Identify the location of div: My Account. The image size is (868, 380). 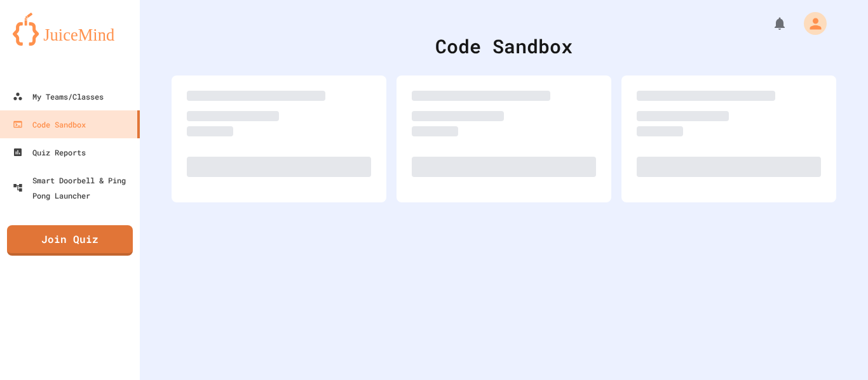
(810, 24).